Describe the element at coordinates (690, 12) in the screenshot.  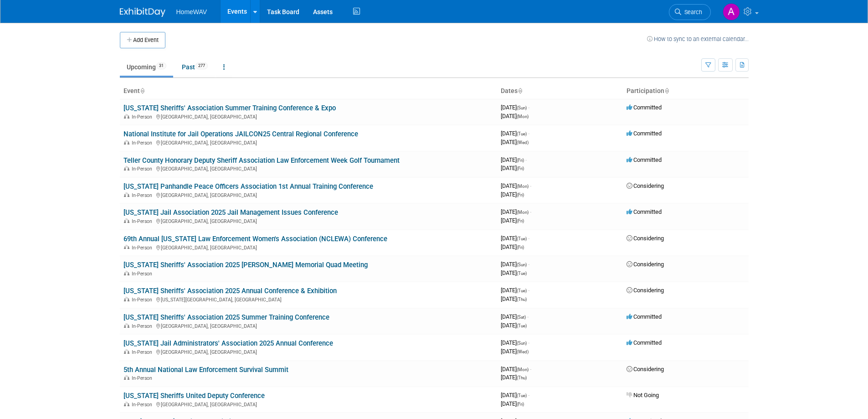
I see `a: Search` at that location.